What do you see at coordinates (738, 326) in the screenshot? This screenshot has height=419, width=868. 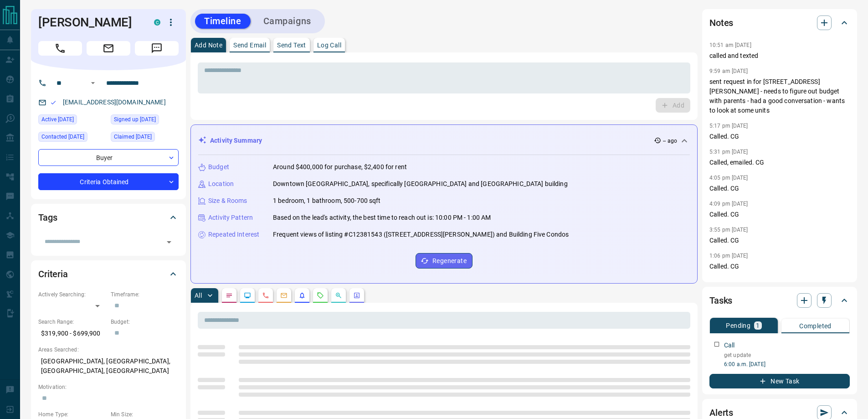 I see `p: Pending` at bounding box center [738, 326].